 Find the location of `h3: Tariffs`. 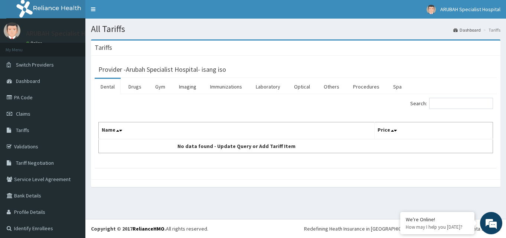

h3: Tariffs is located at coordinates (103, 48).